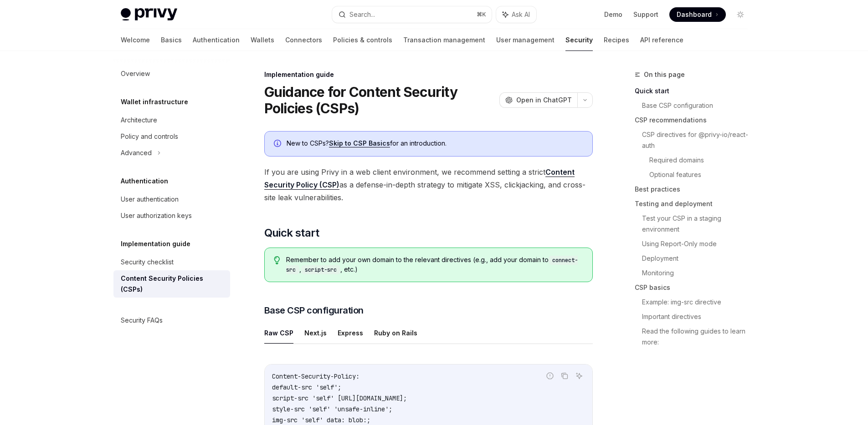 The height and width of the screenshot is (425, 868). I want to click on div: Policy and controls, so click(149, 136).